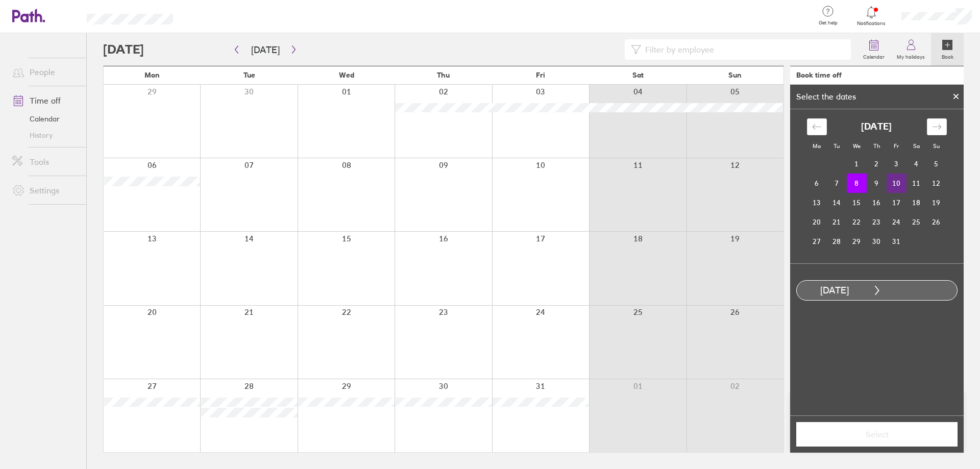 The image size is (980, 469). I want to click on td: Choose Friday, October 24, 2025 as your check-out date. It’s available., so click(896, 222).